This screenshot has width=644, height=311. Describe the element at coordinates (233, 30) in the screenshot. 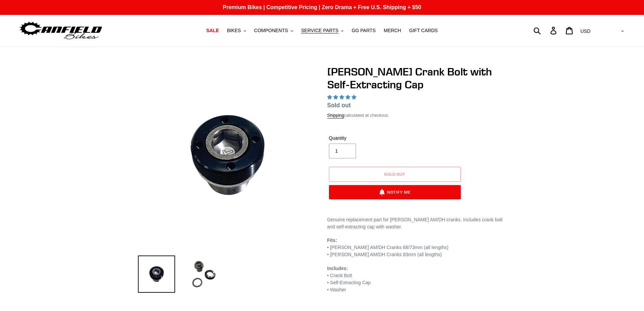

I see `span: BIKES` at that location.